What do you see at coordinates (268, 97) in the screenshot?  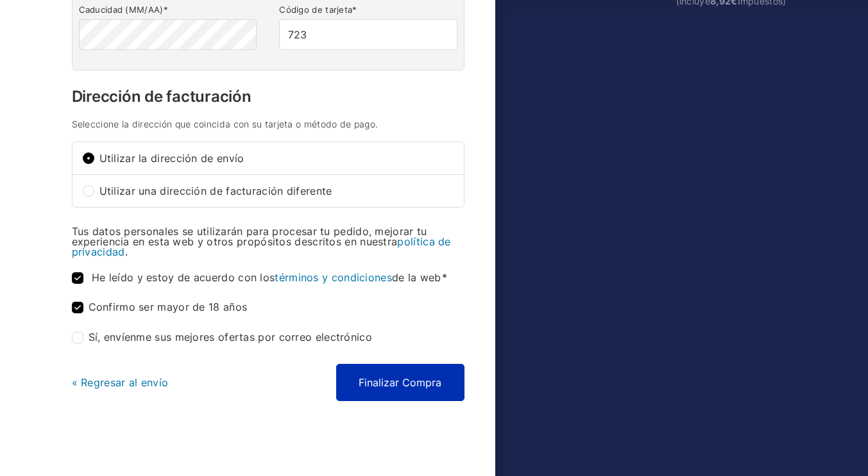 I see `h3: Dirección de facturación` at bounding box center [268, 97].